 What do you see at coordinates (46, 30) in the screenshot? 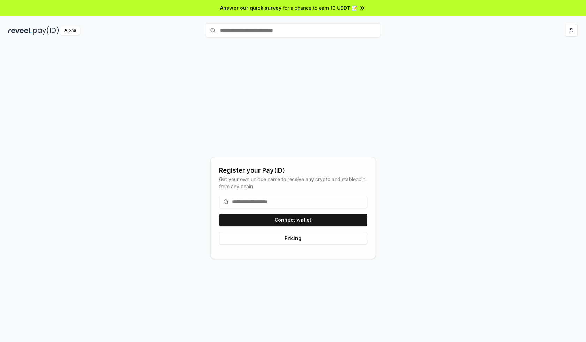
I see `img: pay_id` at bounding box center [46, 30].